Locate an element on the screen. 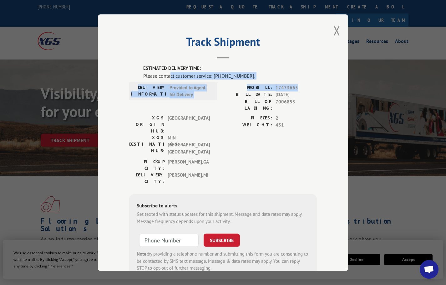 The image size is (446, 285). button: SUBSCRIBE is located at coordinates (222, 240).